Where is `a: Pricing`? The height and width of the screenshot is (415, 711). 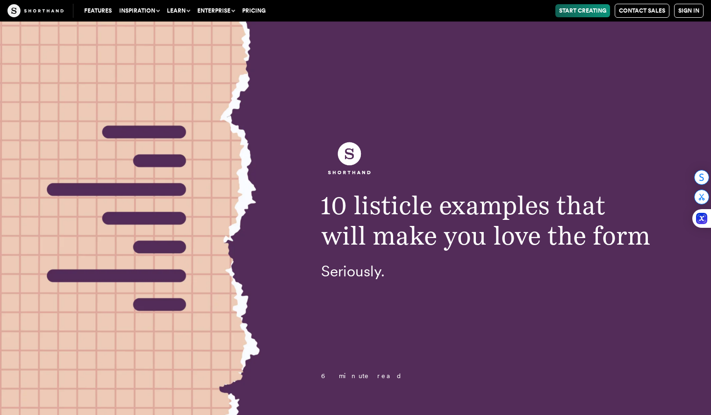
a: Pricing is located at coordinates (254, 11).